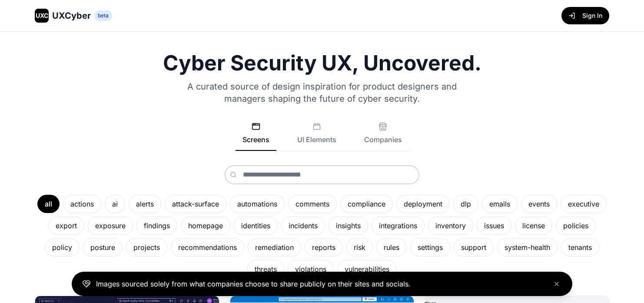 The width and height of the screenshot is (644, 303). Describe the element at coordinates (392, 248) in the screenshot. I see `div: rules` at that location.